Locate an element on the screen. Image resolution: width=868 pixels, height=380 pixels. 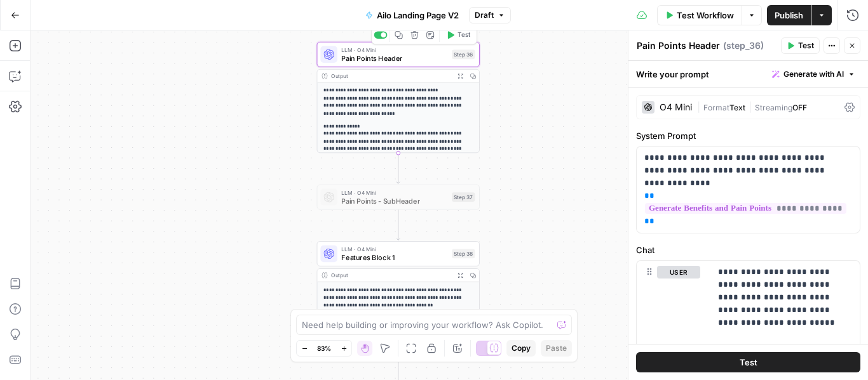
div: Step 38 is located at coordinates (463, 253).